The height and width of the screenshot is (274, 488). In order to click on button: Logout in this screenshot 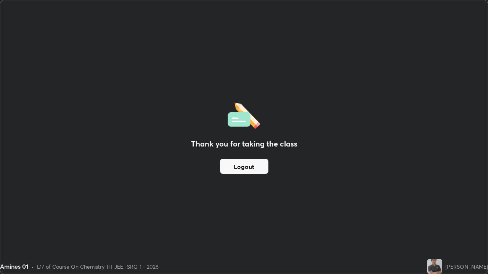, I will do `click(244, 167)`.